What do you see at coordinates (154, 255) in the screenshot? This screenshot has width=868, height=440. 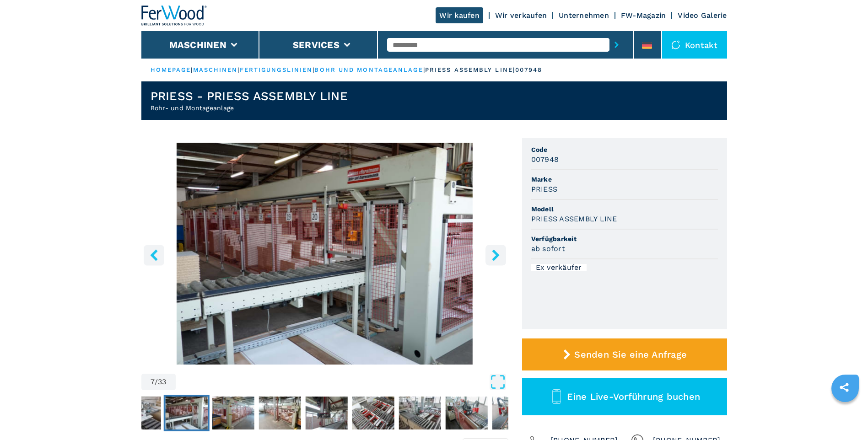 I see `button: left-button` at bounding box center [154, 255].